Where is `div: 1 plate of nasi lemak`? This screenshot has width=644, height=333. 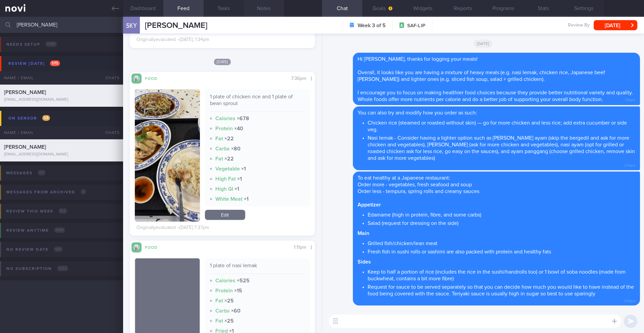
div: 1 plate of nasi lemak is located at coordinates (258, 268).